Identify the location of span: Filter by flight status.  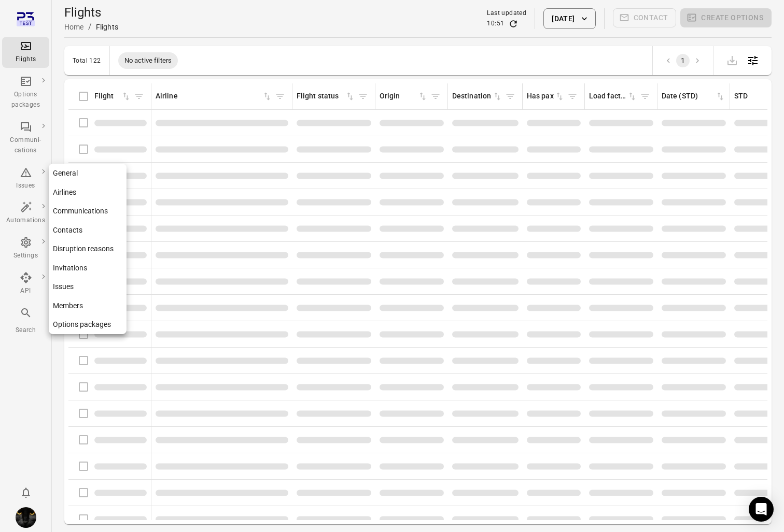
(363, 96).